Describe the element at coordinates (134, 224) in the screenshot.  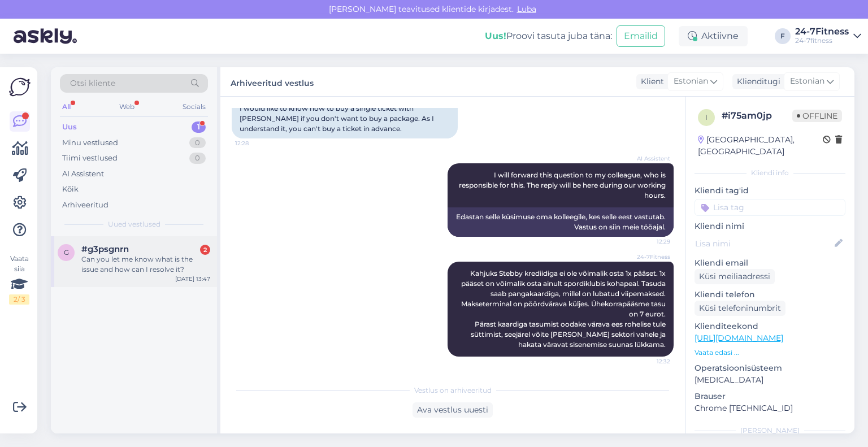
I see `span: Uued vestlused` at that location.